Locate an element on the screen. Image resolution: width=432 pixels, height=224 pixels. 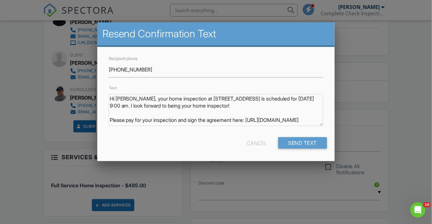
h2: Resend Confirmation Text is located at coordinates (216, 34).